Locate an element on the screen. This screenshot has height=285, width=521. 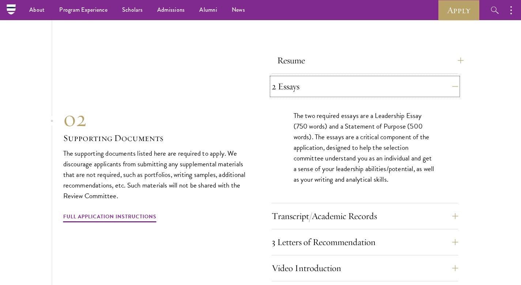
button: Video Introduction is located at coordinates (365, 268).